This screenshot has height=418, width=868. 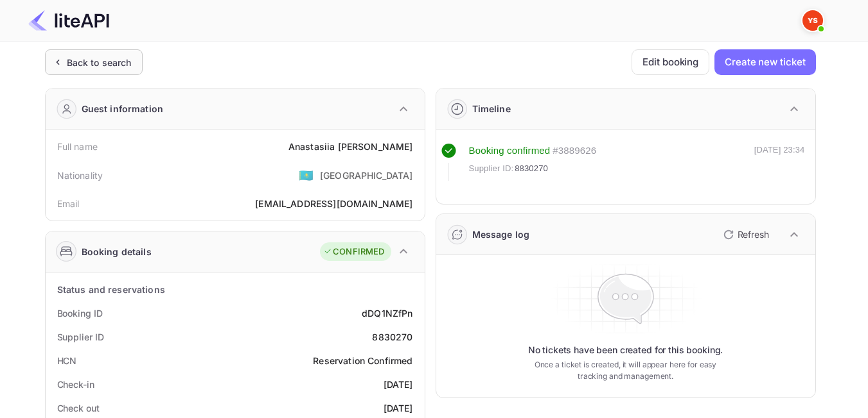 What do you see at coordinates (625, 371) in the screenshot?
I see `p: Once a ticket is created, it will appear here for easy tracking and management.` at bounding box center [625, 371].